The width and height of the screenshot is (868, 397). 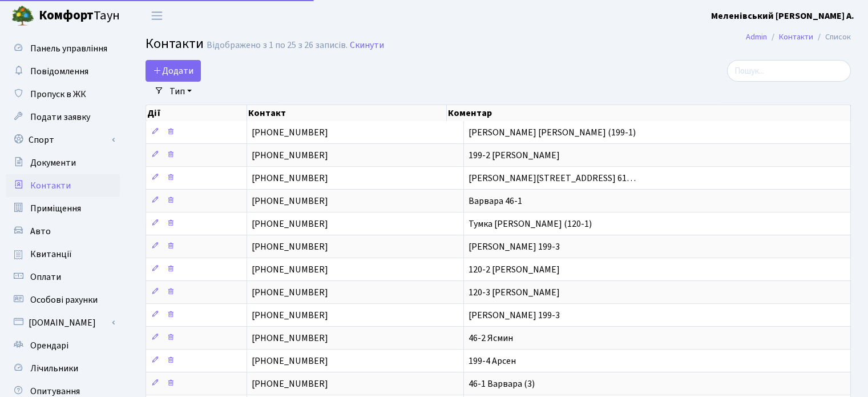 I want to click on span: Таун, so click(x=80, y=16).